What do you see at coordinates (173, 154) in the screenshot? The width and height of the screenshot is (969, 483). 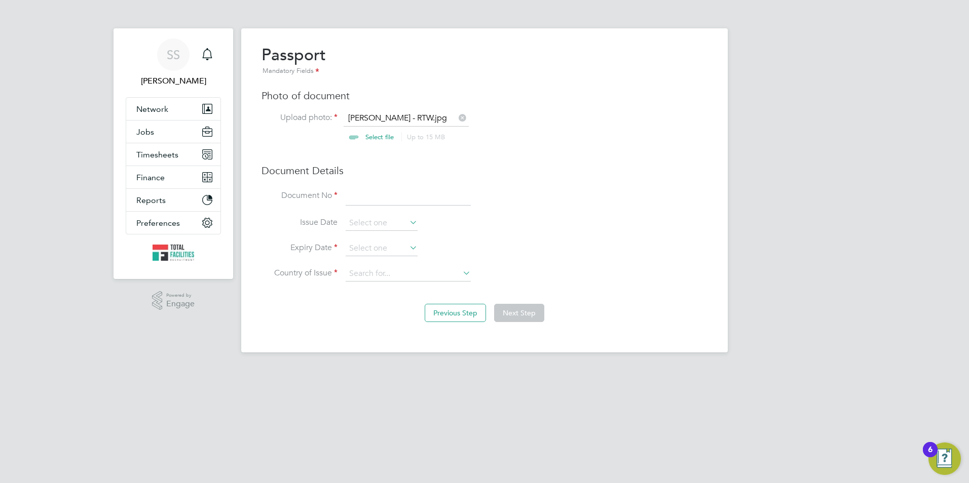 I see `nav: Main navigation` at bounding box center [173, 154].